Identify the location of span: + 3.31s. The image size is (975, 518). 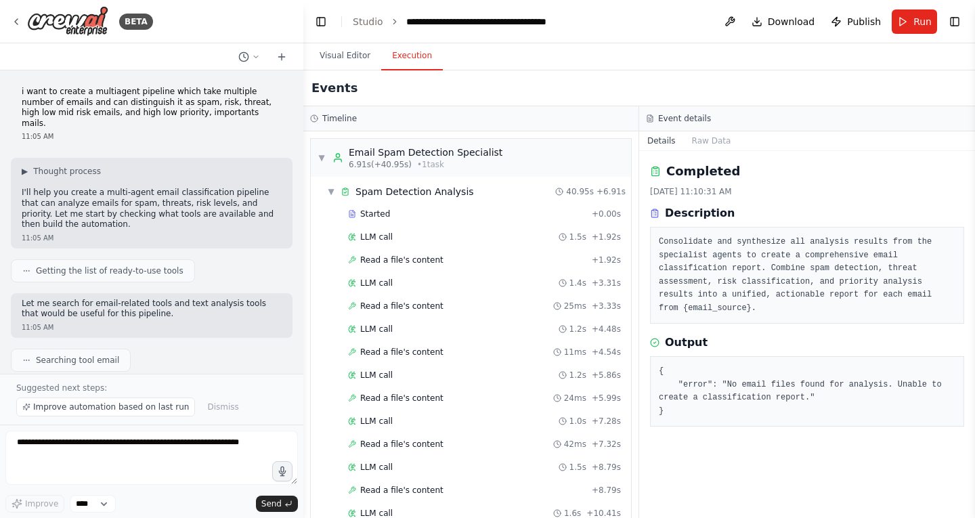
(606, 283).